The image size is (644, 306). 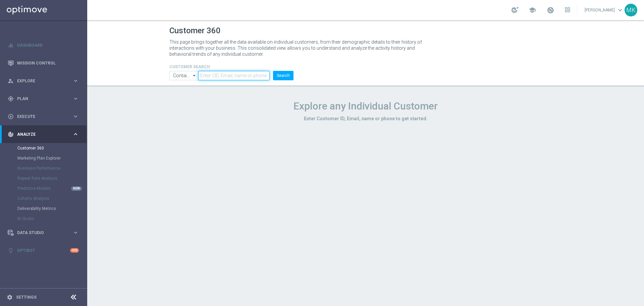 I want to click on a: Deliverability Metrics, so click(x=43, y=208).